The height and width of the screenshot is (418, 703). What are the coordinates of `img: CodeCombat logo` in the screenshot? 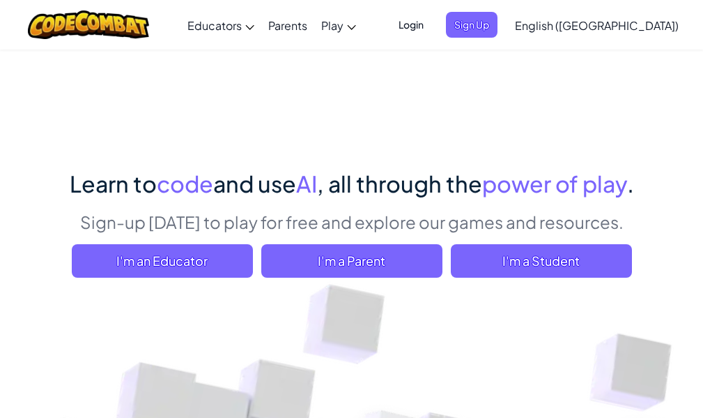 It's located at (89, 24).